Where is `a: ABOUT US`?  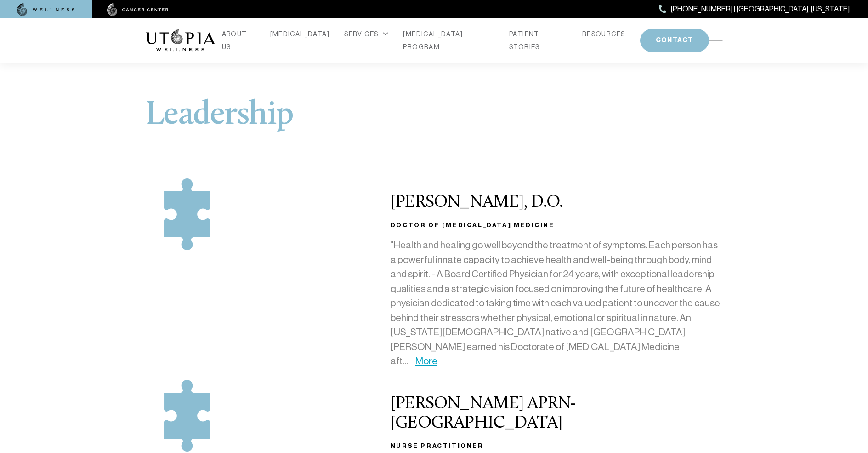 a: ABOUT US is located at coordinates (239, 41).